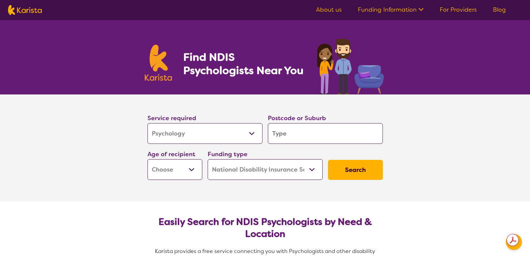 The height and width of the screenshot is (258, 530). I want to click on a: About us, so click(329, 10).